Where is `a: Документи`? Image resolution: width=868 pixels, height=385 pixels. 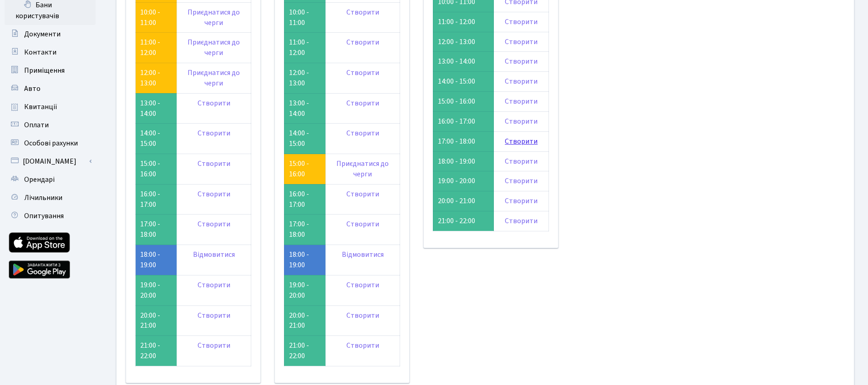
a: Документи is located at coordinates (50, 34).